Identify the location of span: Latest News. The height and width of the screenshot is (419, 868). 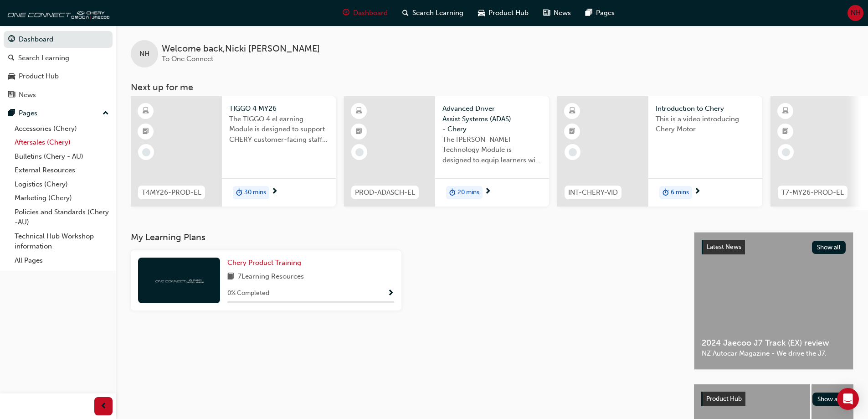
(724, 247).